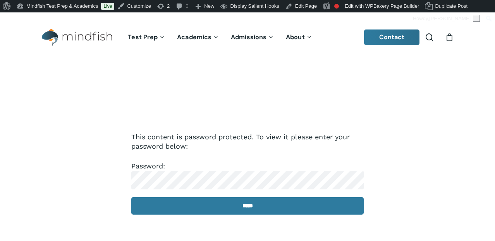 The width and height of the screenshot is (495, 241). Describe the element at coordinates (392, 37) in the screenshot. I see `span: Contact` at that location.